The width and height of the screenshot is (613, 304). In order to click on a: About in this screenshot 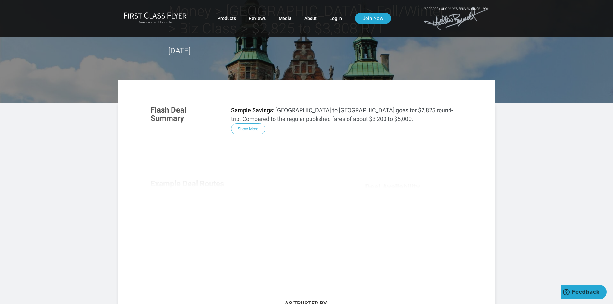, I will do `click(311, 18)`.